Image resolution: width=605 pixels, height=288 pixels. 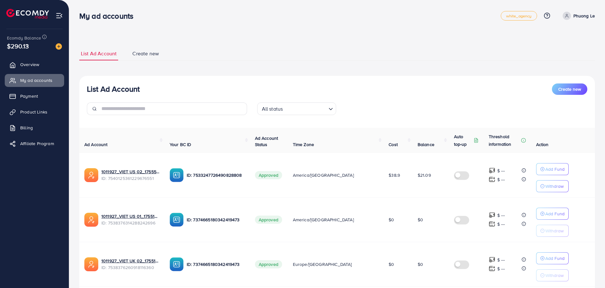 I want to click on div: <span class='underline'>1011927_VIET UK 02_1755165109842</span></br>7538376260918116360, so click(x=130, y=264).